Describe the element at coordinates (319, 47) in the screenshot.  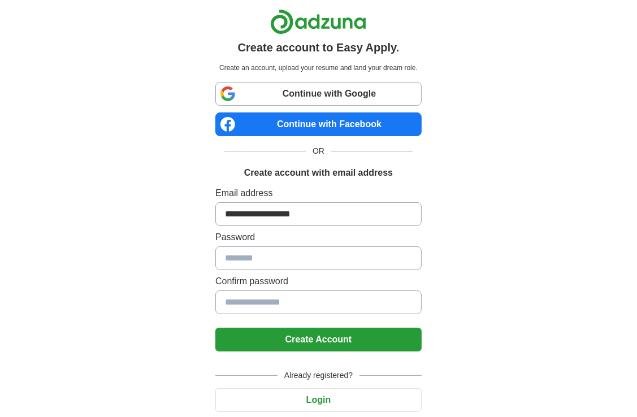
I see `h1: Create account to Easy Apply.` at that location.